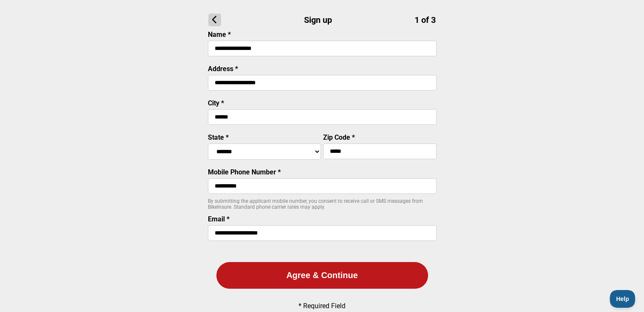 This screenshot has height=312, width=644. I want to click on label: Name *, so click(219, 34).